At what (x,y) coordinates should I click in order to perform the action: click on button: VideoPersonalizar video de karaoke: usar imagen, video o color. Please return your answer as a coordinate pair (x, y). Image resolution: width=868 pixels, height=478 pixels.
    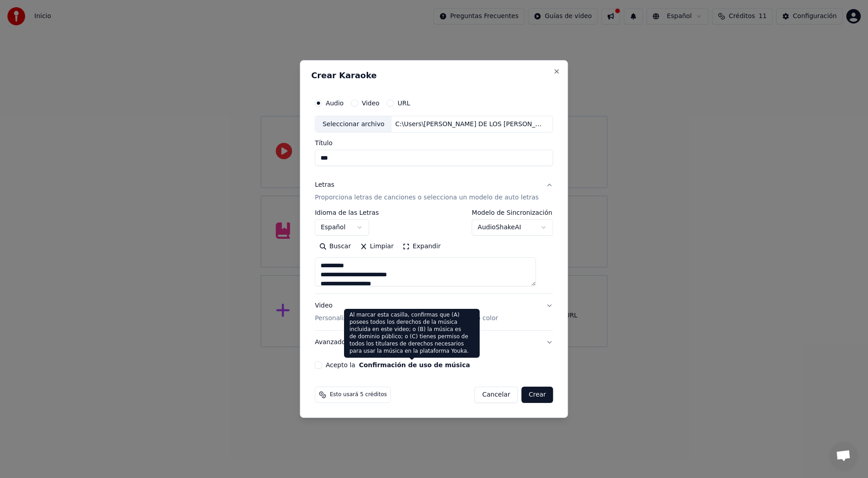
    Looking at the image, I should click on (434, 313).